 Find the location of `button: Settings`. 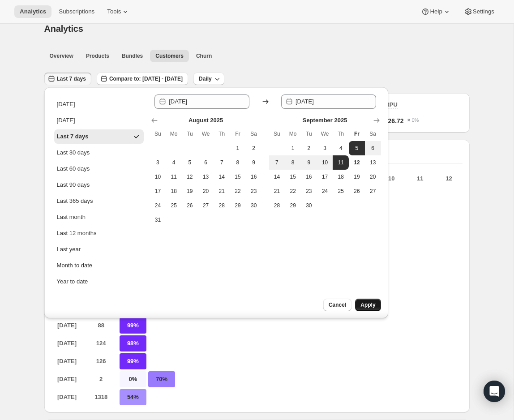

button: Settings is located at coordinates (479, 12).